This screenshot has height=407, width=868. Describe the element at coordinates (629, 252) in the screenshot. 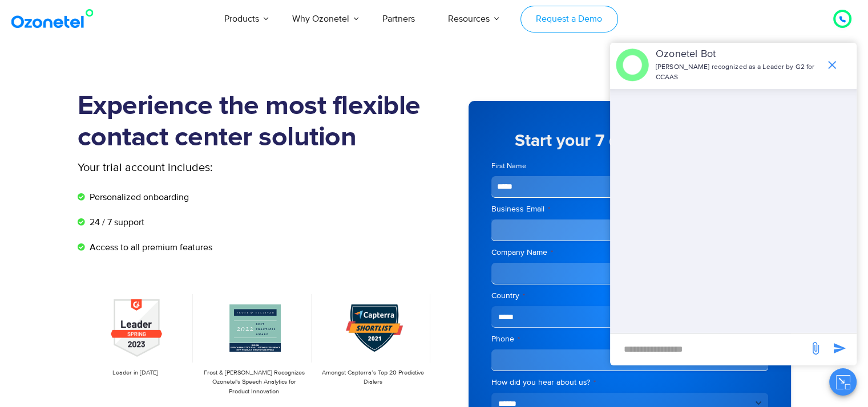

I see `label: Company Name` at that location.